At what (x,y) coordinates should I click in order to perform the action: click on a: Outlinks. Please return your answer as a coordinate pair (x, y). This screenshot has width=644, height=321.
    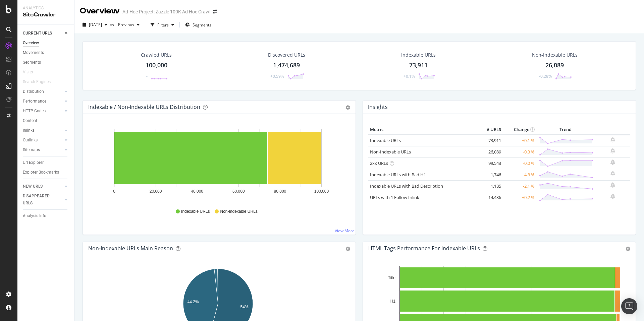
    Looking at the image, I should click on (43, 140).